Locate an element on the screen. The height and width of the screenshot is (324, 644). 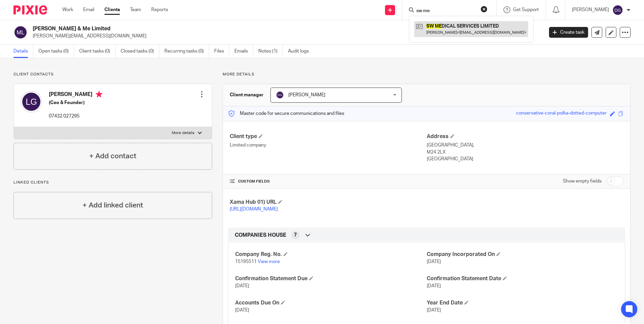
p: Linked clients is located at coordinates (113, 183).